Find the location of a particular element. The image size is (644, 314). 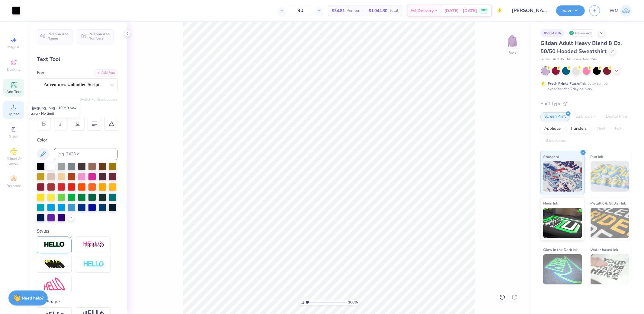

img: Wilfredo Manabat is located at coordinates (626, 11).